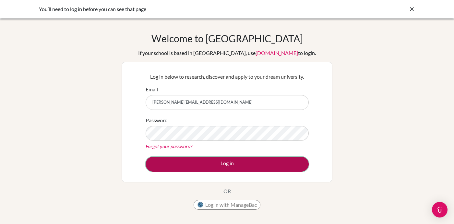  I want to click on p: OR, so click(227, 191).